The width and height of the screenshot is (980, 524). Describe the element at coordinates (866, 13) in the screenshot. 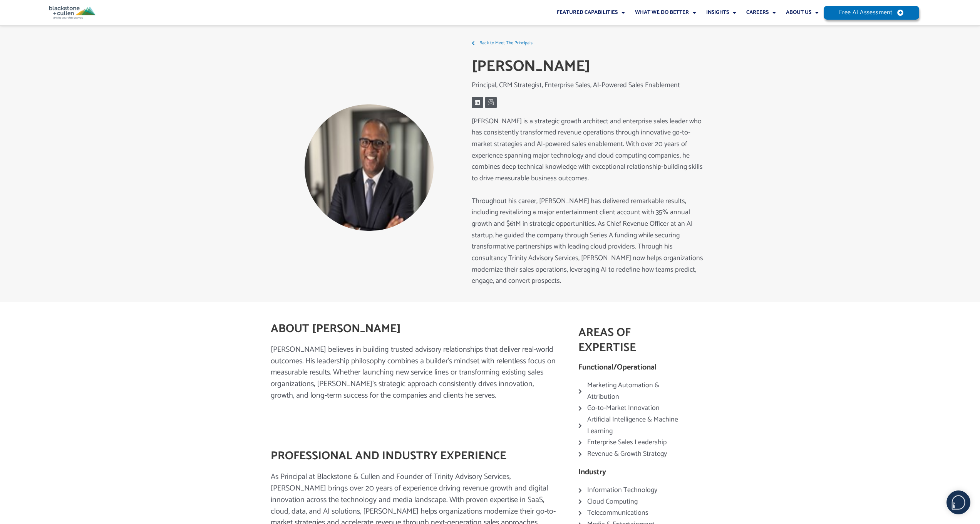

I see `span: Free AI Assessment` at that location.